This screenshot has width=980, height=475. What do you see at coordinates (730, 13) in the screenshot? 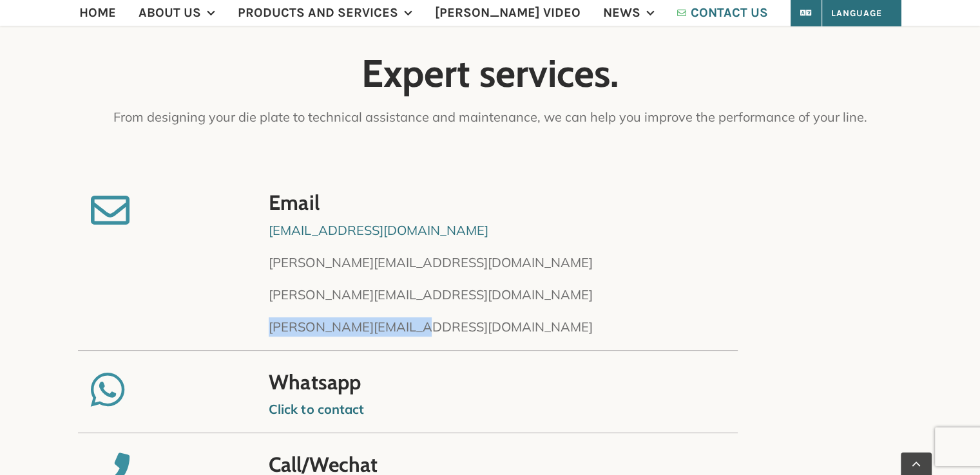
I see `span: CONTACT US` at bounding box center [730, 13].